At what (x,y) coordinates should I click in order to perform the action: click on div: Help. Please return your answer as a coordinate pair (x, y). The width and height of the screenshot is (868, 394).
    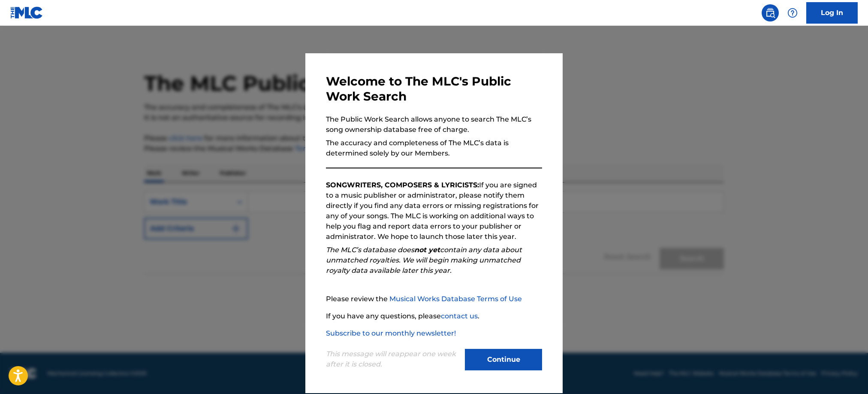
    Looking at the image, I should click on (792, 13).